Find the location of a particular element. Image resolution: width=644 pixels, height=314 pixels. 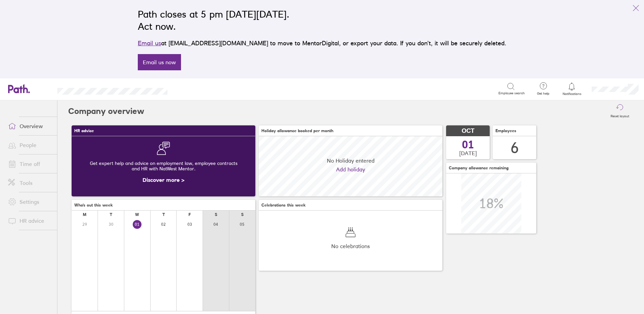

span: HR advice is located at coordinates (84, 131).